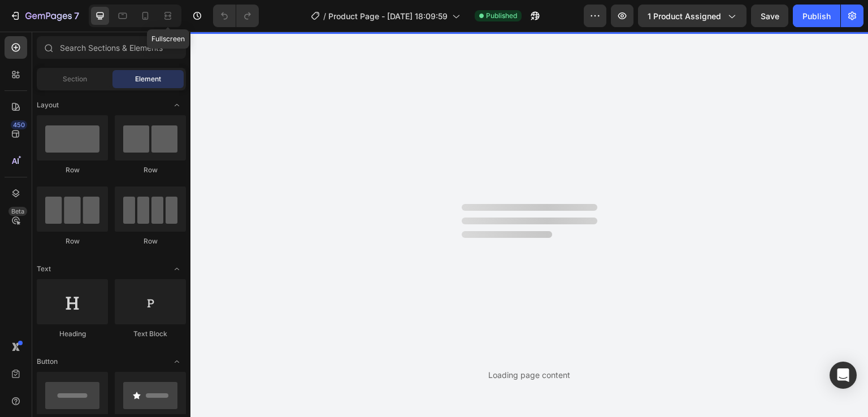  I want to click on span: 1 product assigned, so click(684, 16).